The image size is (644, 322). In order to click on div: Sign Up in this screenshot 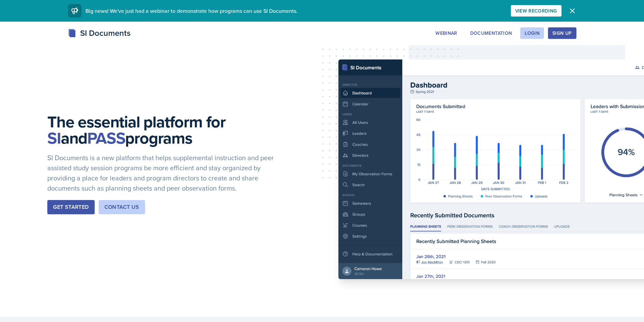, I will do `click(562, 33)`.